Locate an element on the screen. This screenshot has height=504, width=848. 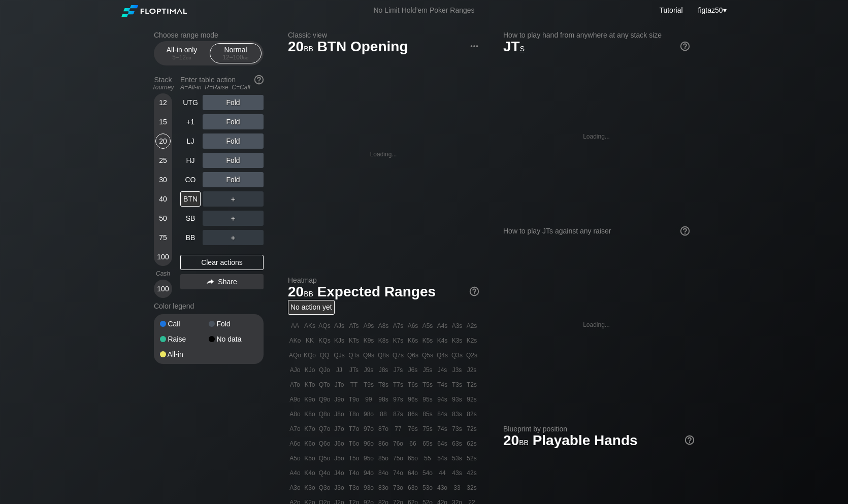
div: 100 is located at coordinates (163, 257).